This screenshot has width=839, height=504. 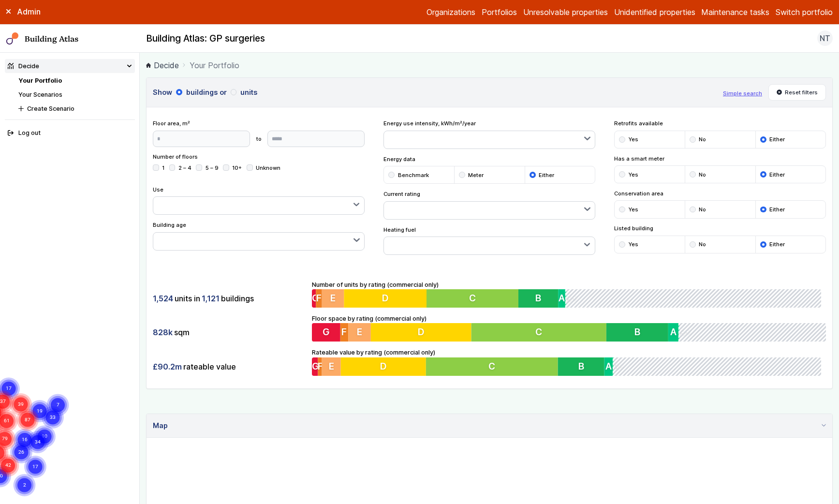 What do you see at coordinates (258, 133) in the screenshot?
I see `div: Floor area, m²` at bounding box center [258, 133].